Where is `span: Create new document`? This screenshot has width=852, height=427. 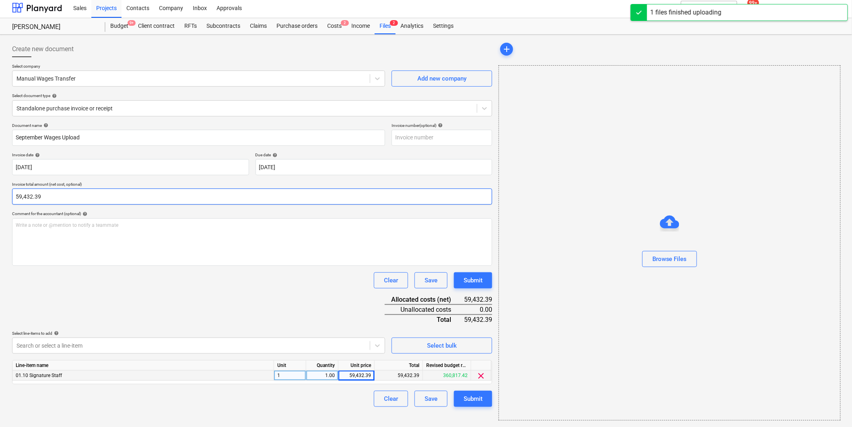
span: Create new document is located at coordinates (43, 49).